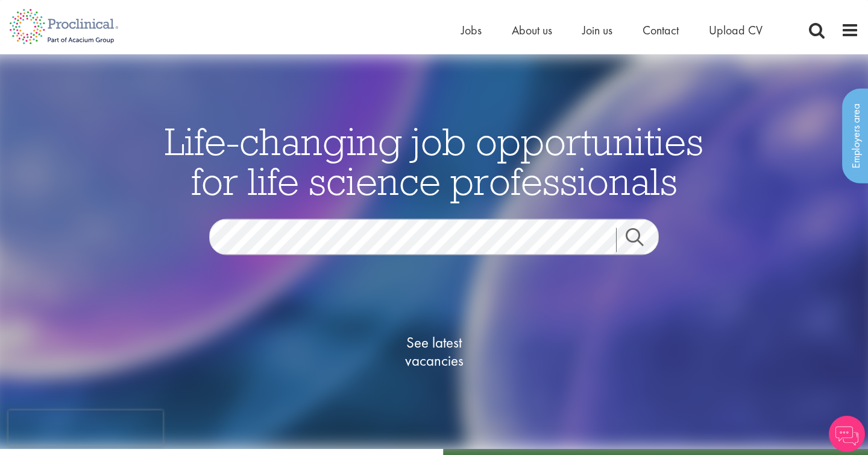 This screenshot has width=868, height=455. What do you see at coordinates (434, 351) in the screenshot?
I see `span: See latest vacancies` at bounding box center [434, 351].